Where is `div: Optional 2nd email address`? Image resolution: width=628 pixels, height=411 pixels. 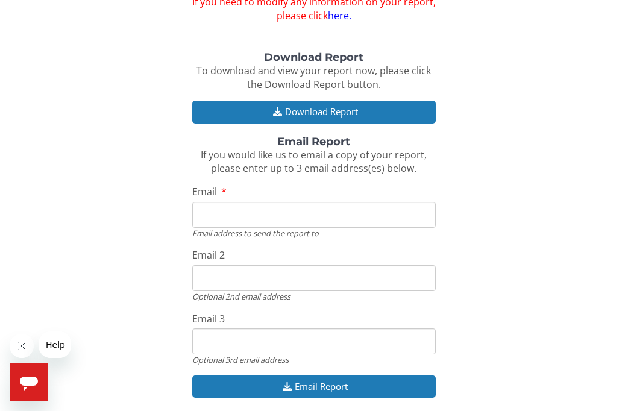
div: Optional 2nd email address is located at coordinates (314, 296).